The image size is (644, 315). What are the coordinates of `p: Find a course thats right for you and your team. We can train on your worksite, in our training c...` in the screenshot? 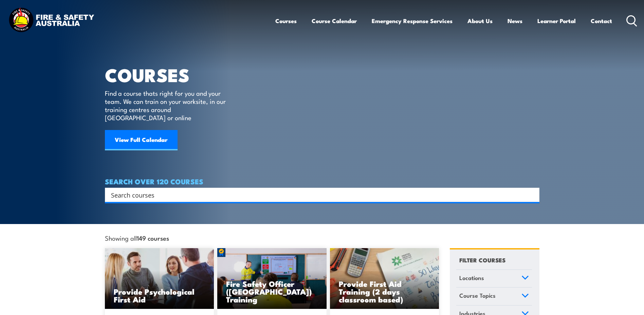 It's located at (166, 105).